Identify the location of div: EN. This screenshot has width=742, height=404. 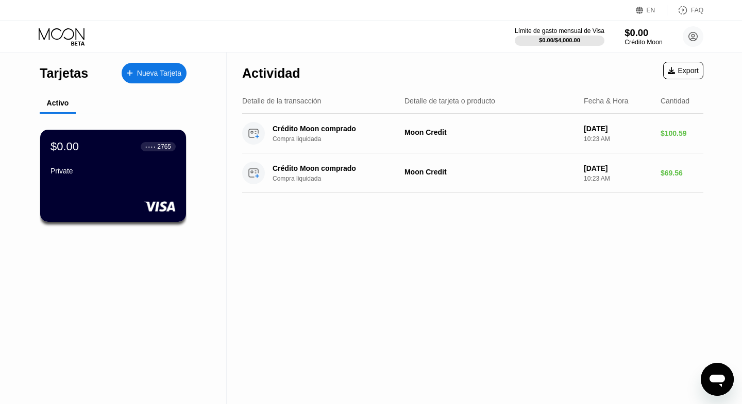
(651, 10).